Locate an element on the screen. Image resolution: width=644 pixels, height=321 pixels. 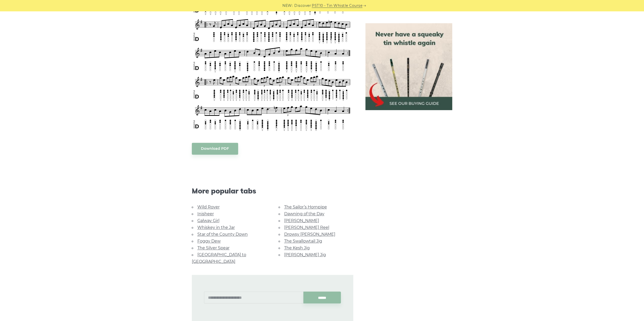
span: NEW: is located at coordinates (287, 6).